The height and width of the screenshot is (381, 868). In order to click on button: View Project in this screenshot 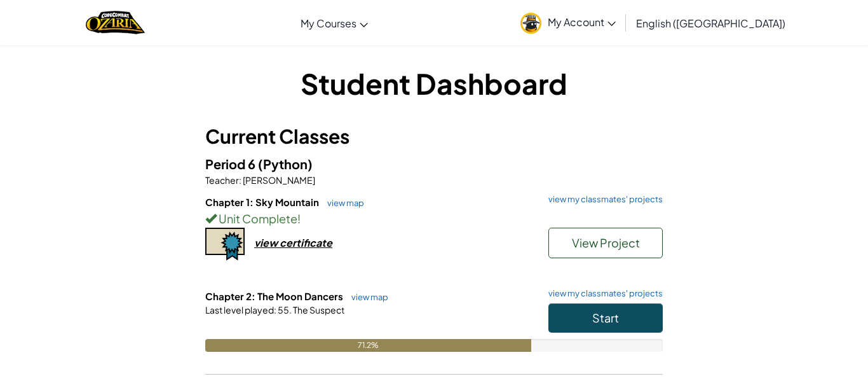, I will do `click(606, 243)`.